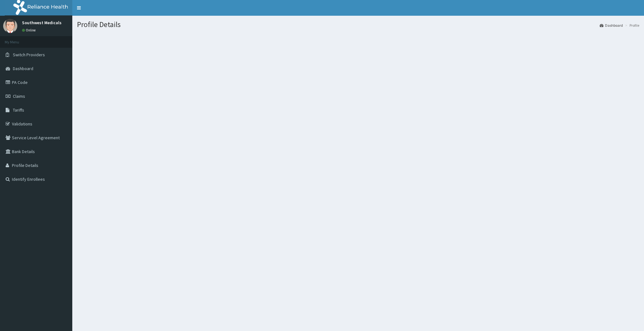 This screenshot has height=331, width=644. What do you see at coordinates (19, 97) in the screenshot?
I see `span: Claims` at bounding box center [19, 97].